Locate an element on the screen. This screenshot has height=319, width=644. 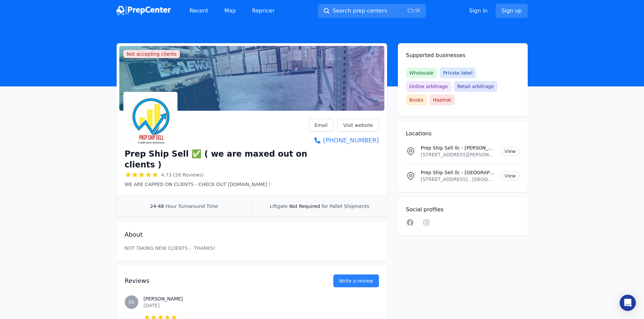
span: Books is located at coordinates (417, 100).